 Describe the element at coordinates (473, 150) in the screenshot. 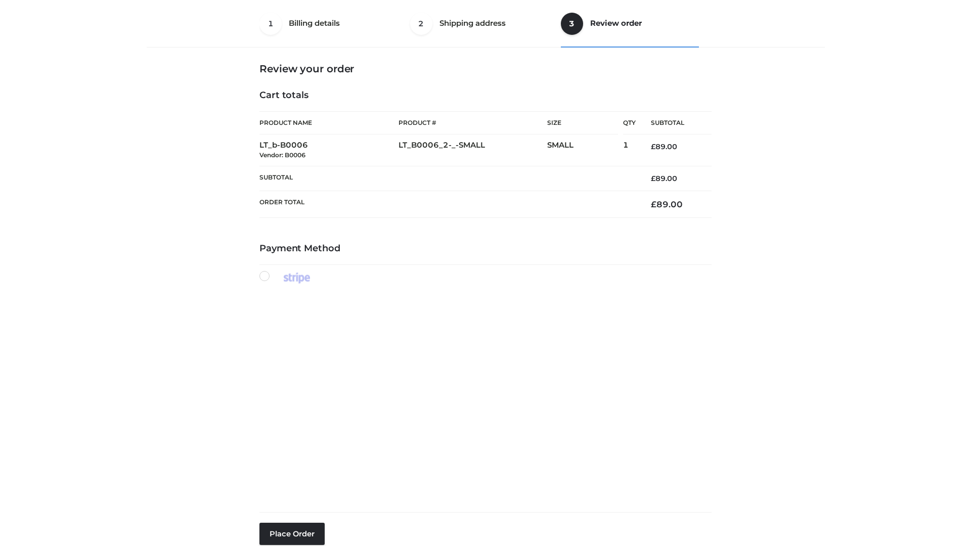

I see `td: LT_B0006_2-_-SMALL` at that location.